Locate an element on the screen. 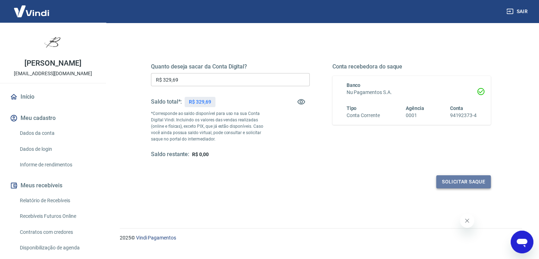 The image size is (539, 259). p: *Corresponde ao saldo disponível para uso na sua Conta Digital Vindi. Incluindo os valores das ve... is located at coordinates (211, 126).